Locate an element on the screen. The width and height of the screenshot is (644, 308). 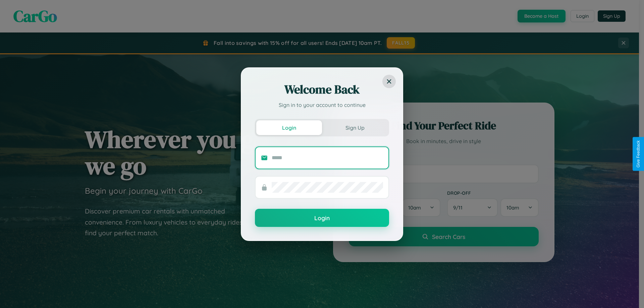
button: Sign Up is located at coordinates (355, 128).